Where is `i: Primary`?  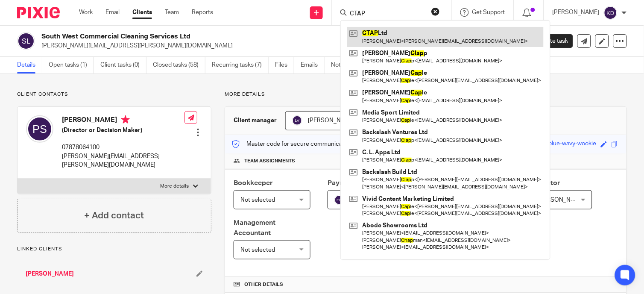
i: Primary is located at coordinates (126, 120).